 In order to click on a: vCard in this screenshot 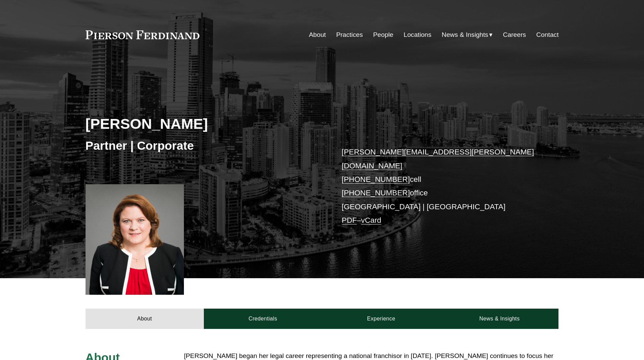, I will do `click(372, 220)`.